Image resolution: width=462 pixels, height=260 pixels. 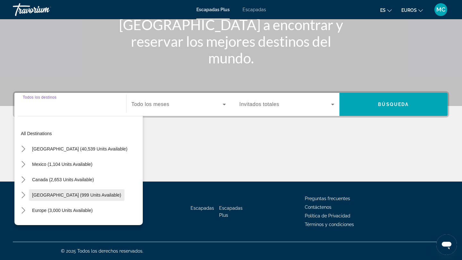 I want to click on font: Contáctenos, so click(x=318, y=207).